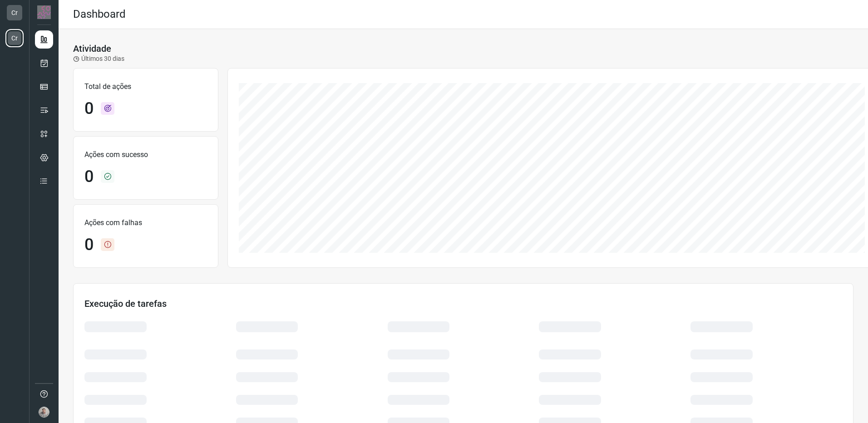  I want to click on p: Total de ações, so click(146, 87).